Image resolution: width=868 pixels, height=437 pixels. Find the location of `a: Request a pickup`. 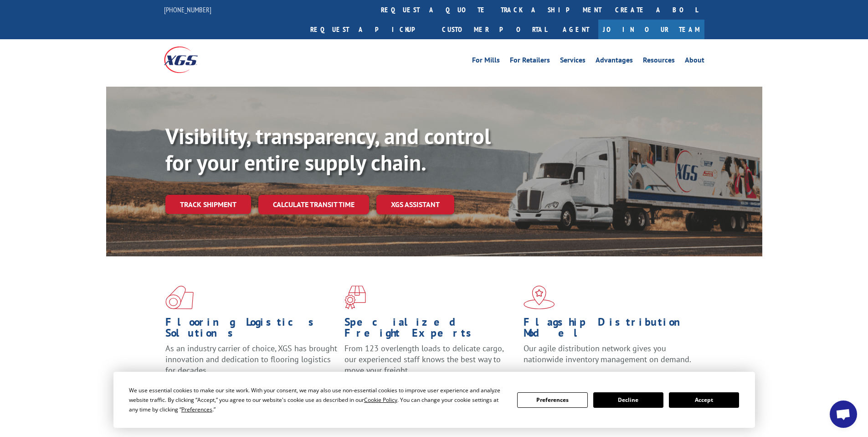

a: Request a pickup is located at coordinates (369, 29).